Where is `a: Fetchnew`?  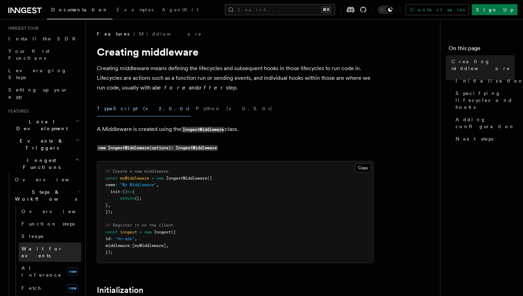 a: Fetchnew is located at coordinates (50, 288).